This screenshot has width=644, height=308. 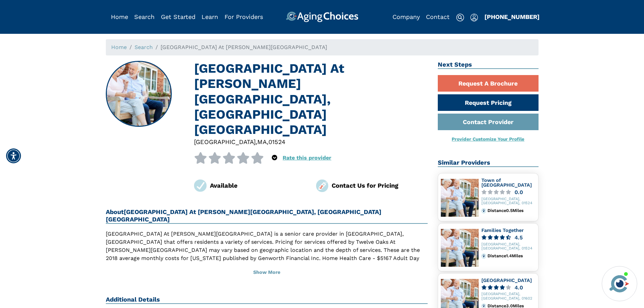 I want to click on a: Provider Customize Your Profile, so click(x=488, y=139).